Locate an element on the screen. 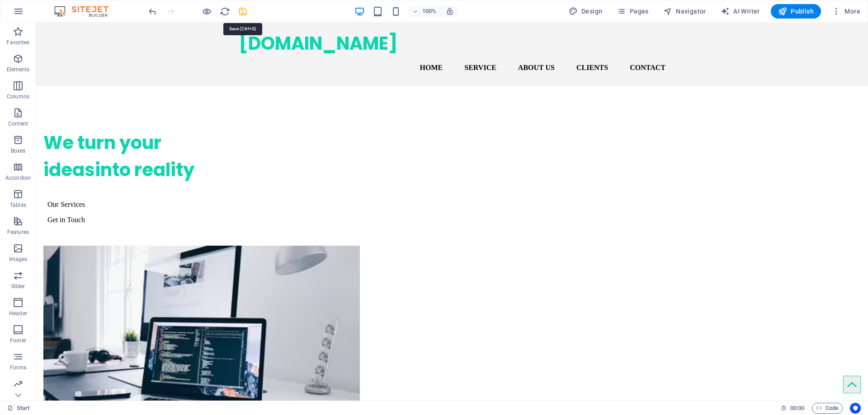 Image resolution: width=868 pixels, height=415 pixels. i: On resize automatically adjust zoom level to fit chosen device. is located at coordinates (450, 11).